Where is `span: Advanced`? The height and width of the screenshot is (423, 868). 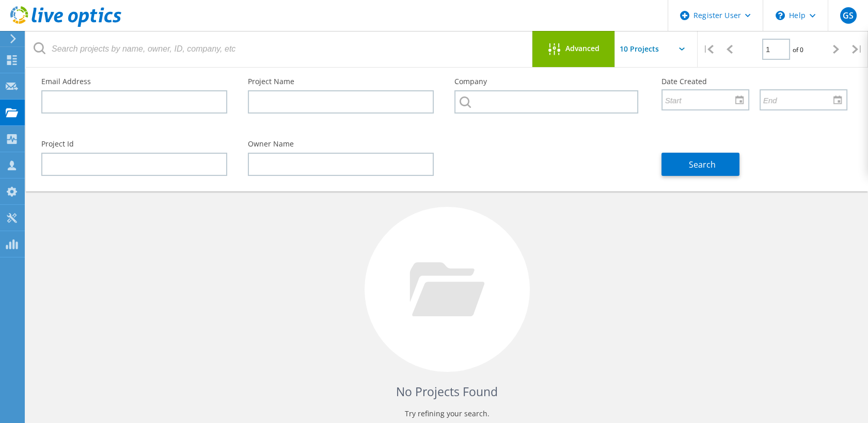 span: Advanced is located at coordinates (583, 48).